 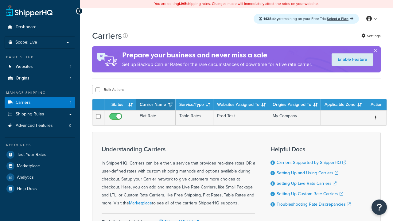 What do you see at coordinates (156, 105) in the screenshot?
I see `th: Carrier Name: activate to sort column ascending` at bounding box center [156, 105].